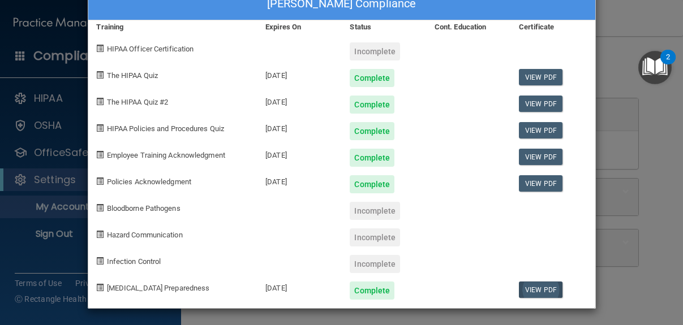 This screenshot has width=683, height=325. What do you see at coordinates (150, 49) in the screenshot?
I see `span: HIPAA Officer Certification` at bounding box center [150, 49].